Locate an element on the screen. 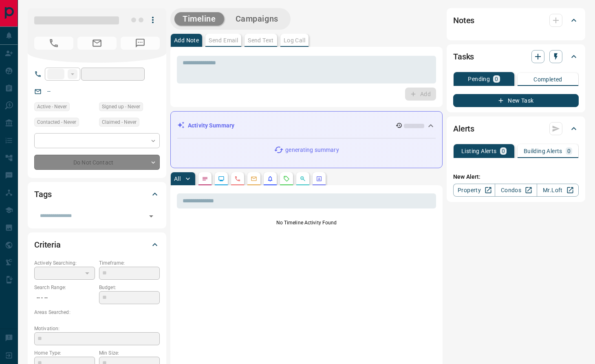  p: Areas Searched: is located at coordinates (97, 312).